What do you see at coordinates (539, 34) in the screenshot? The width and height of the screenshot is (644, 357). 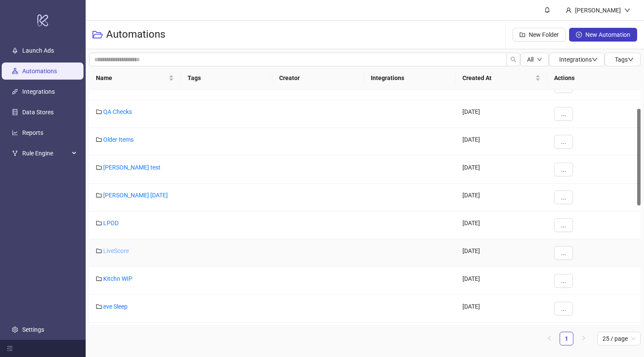 I see `button: New Folder` at bounding box center [539, 34].